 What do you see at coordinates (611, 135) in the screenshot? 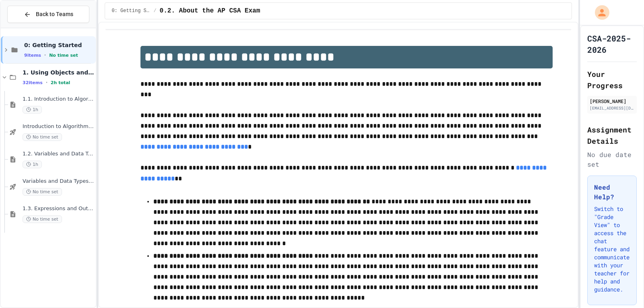
I see `h2: Assignment Details` at bounding box center [611, 135].